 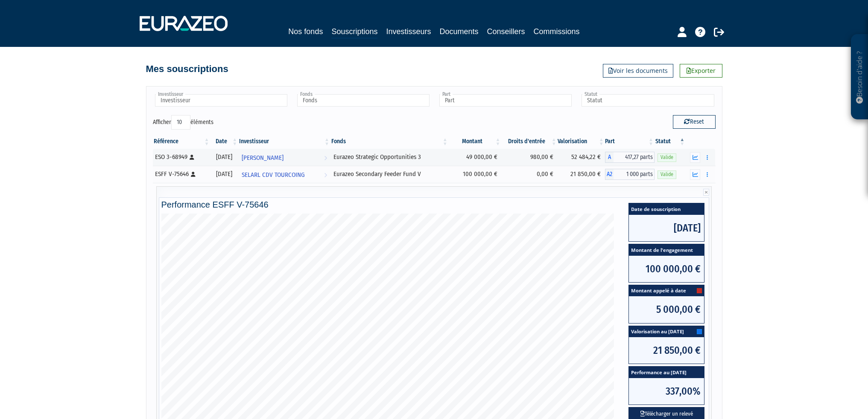 What do you see at coordinates (475, 175) in the screenshot?
I see `td: 100 000,00 €` at bounding box center [475, 175].